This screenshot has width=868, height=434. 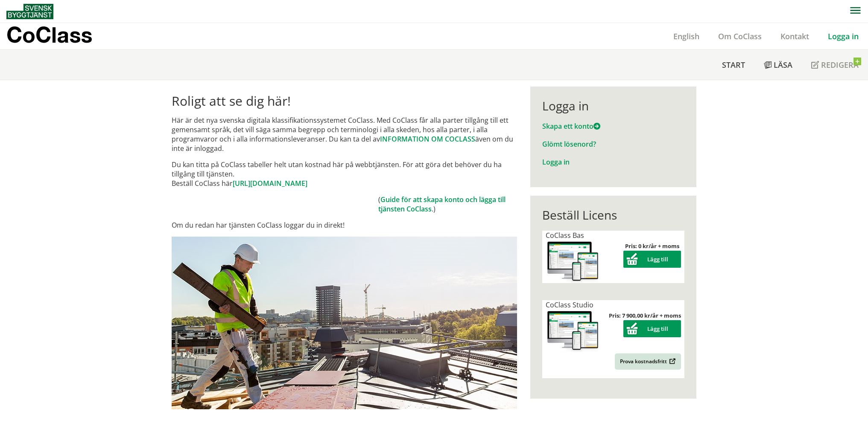 I want to click on strong: Pris: 0 kr/år + moms, so click(x=652, y=246).